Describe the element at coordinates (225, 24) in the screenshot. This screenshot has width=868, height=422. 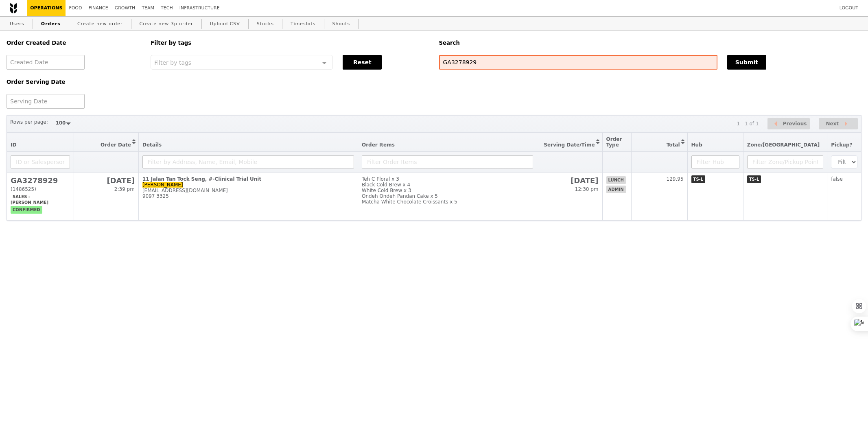
I see `a: Upload CSV` at that location.